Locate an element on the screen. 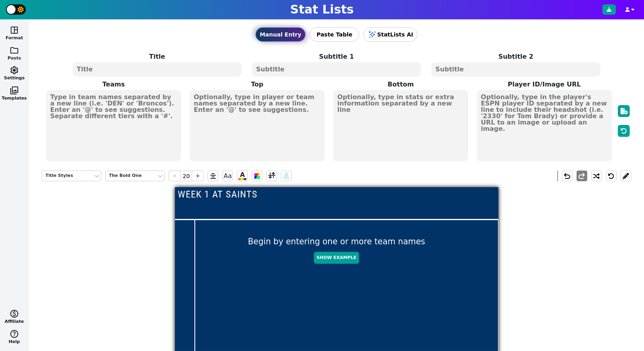 The height and width of the screenshot is (351, 644). span: photo_library is located at coordinates (15, 91).